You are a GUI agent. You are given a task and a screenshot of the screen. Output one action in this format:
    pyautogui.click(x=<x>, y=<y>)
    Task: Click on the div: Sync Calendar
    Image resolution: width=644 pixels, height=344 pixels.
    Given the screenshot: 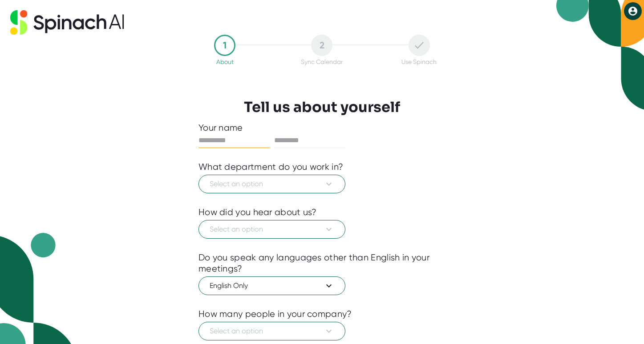 What is the action you would take?
    pyautogui.click(x=322, y=61)
    